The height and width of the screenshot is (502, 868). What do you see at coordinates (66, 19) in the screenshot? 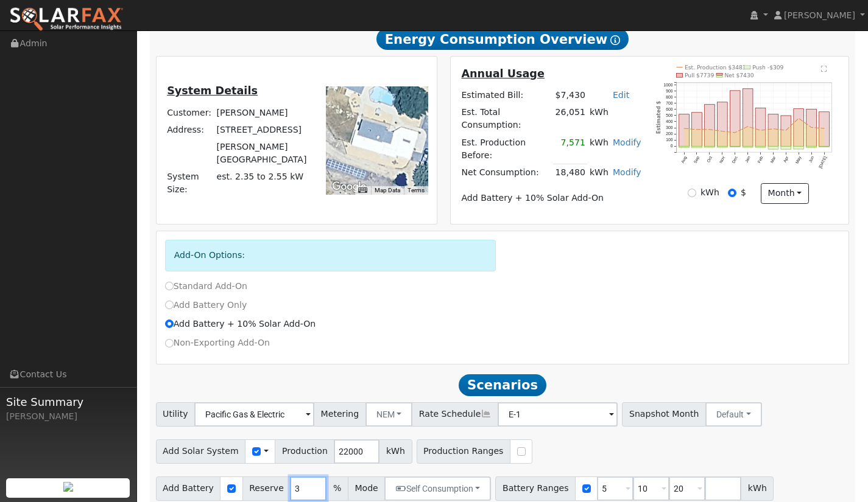
I see `img: SolarFax` at bounding box center [66, 19].